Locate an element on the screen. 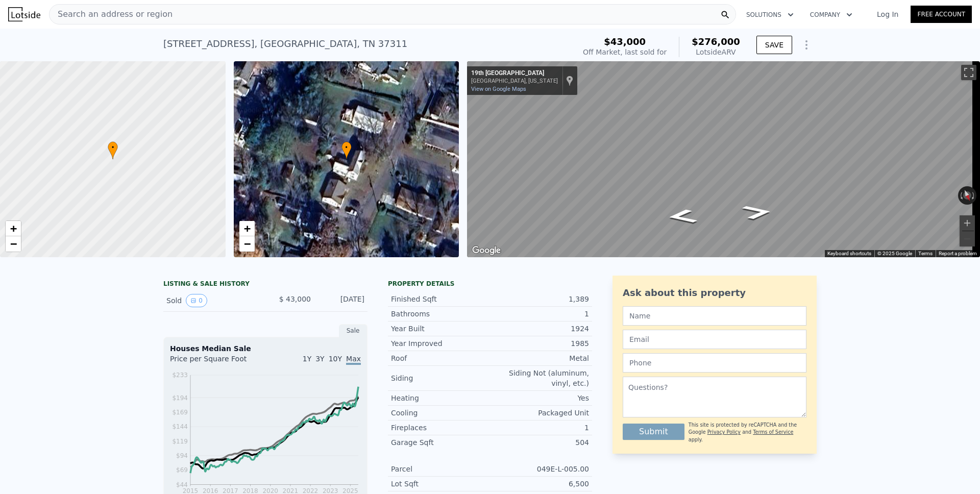 This screenshot has width=980, height=494. input: Name is located at coordinates (714, 316).